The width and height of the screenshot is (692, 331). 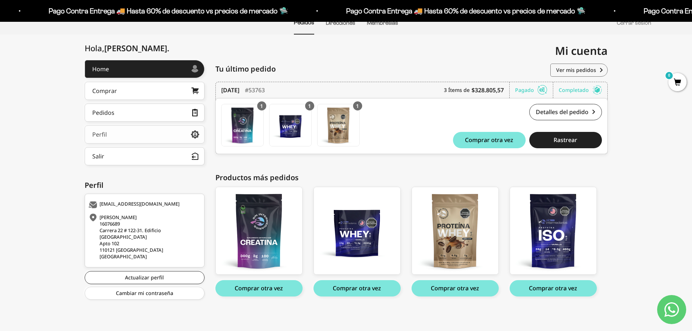 What do you see at coordinates (553, 231) in the screenshot?
I see `a: Proteína Aislada ISO - Vainilla - Vanilla / 2 libras (910g)` at bounding box center [553, 231].